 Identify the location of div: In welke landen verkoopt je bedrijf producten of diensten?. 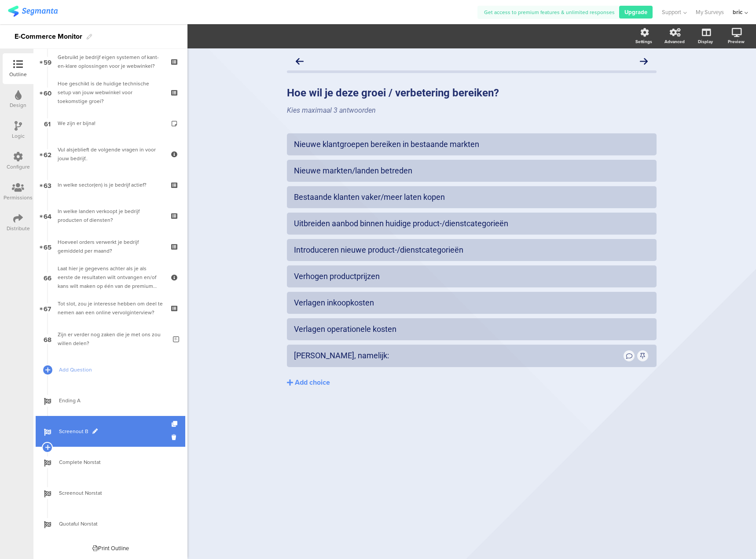
(110, 215).